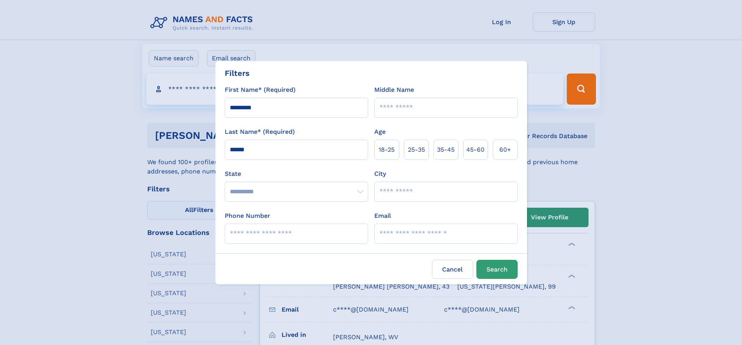 Image resolution: width=742 pixels, height=345 pixels. What do you see at coordinates (260, 132) in the screenshot?
I see `label: Last Name* (Required)` at bounding box center [260, 132].